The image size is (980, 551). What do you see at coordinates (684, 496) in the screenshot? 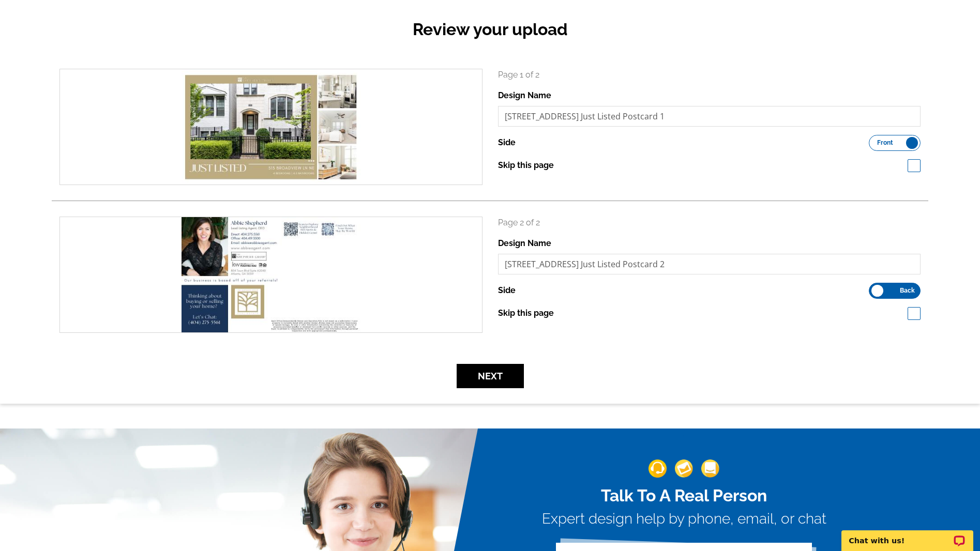
I see `h2: Talk To A Real Person` at bounding box center [684, 496].